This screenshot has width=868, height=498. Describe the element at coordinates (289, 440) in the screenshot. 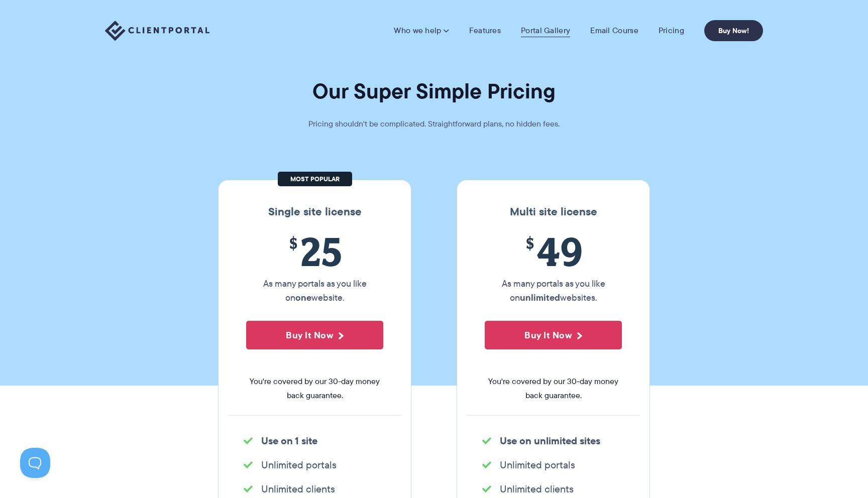

I see `strong: Use on 1 site` at that location.